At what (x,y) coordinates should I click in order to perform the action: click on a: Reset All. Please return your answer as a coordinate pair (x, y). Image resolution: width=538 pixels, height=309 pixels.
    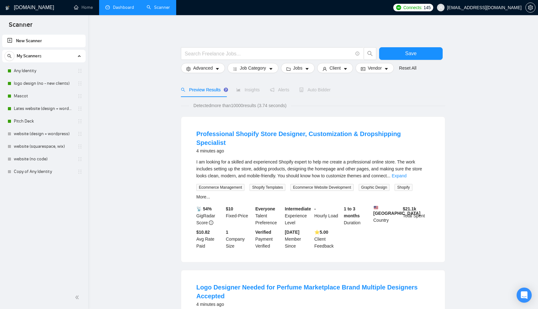
    Looking at the image, I should click on (407, 68).